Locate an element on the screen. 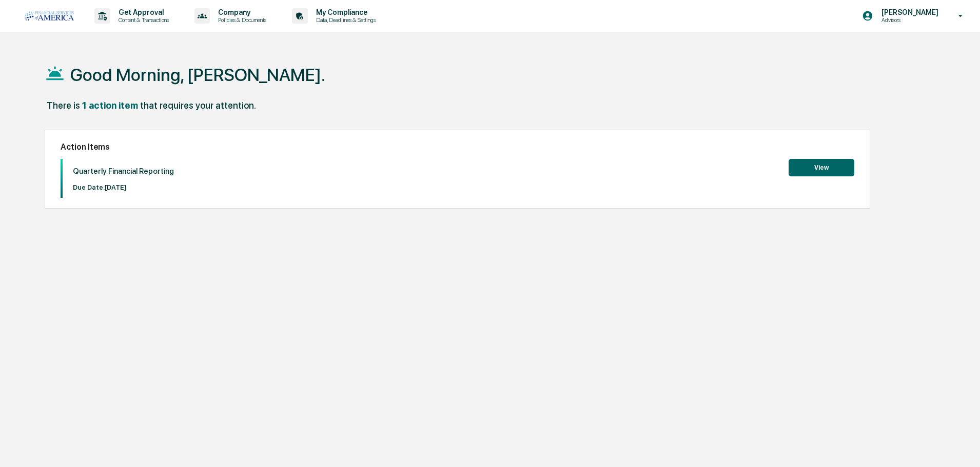 This screenshot has width=980, height=467. p: Policies & Documents is located at coordinates (241, 20).